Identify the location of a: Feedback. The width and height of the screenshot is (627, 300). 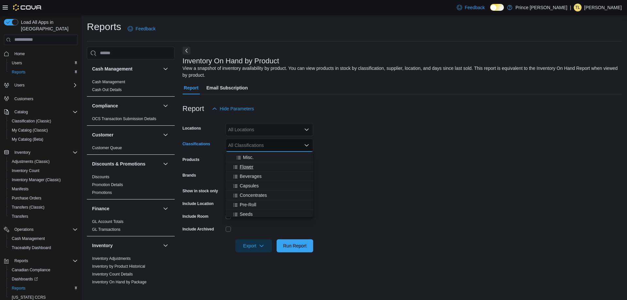
(141, 29).